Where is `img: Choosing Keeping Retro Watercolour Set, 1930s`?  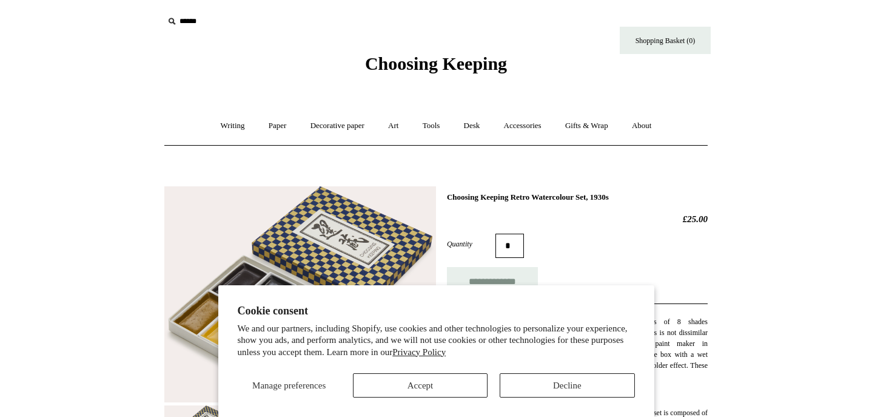 img: Choosing Keeping Retro Watercolour Set, 1930s is located at coordinates (300, 294).